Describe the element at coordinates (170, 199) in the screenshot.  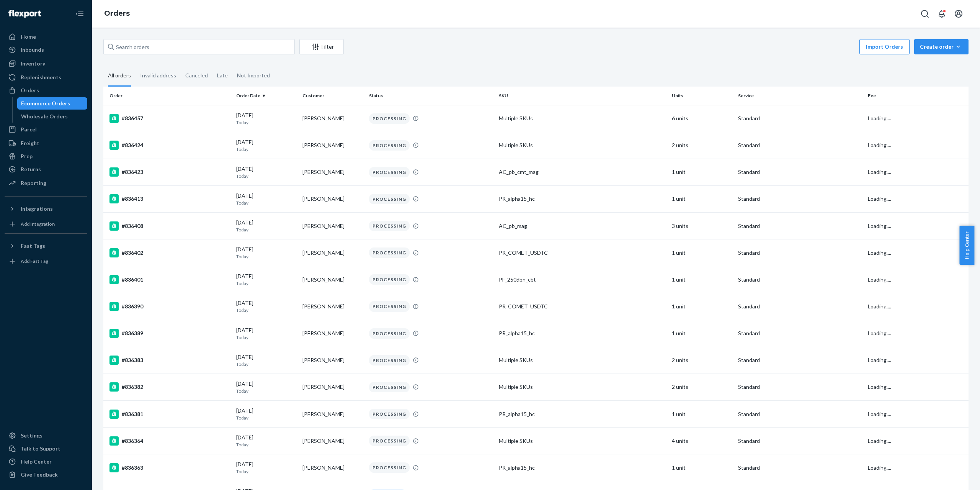
I see `div: #836413` at that location.